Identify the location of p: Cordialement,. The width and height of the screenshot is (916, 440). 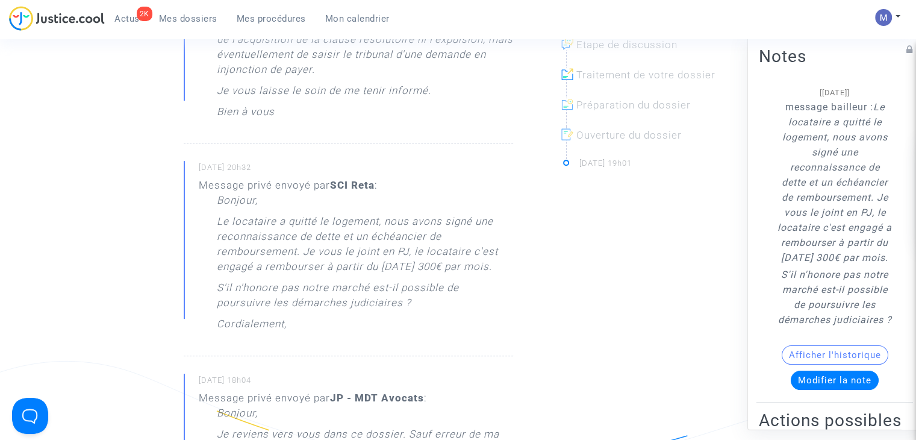
(252, 326).